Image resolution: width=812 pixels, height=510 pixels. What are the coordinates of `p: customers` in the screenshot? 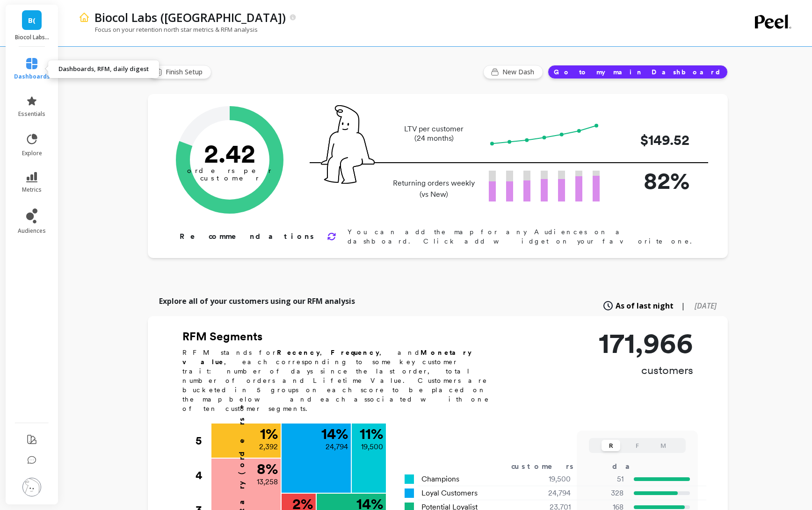 It's located at (646, 371).